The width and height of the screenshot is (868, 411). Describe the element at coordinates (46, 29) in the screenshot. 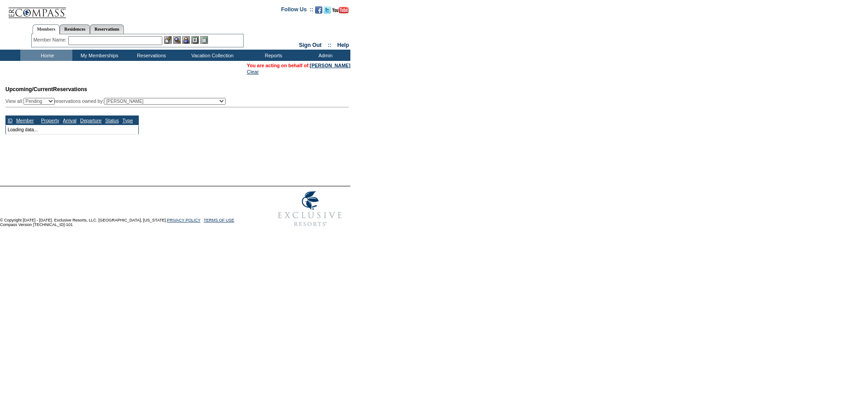

I see `a: Members` at that location.